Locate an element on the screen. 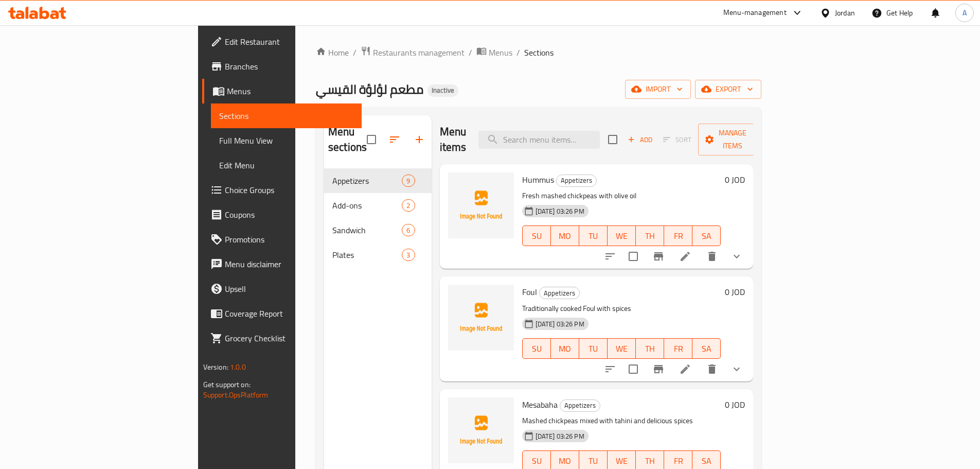 This screenshot has height=469, width=980. a: Upsell is located at coordinates (282, 288).